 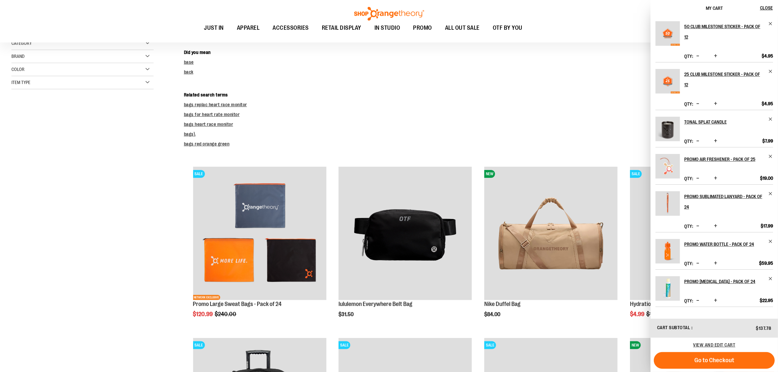 I want to click on span: Close, so click(x=766, y=8).